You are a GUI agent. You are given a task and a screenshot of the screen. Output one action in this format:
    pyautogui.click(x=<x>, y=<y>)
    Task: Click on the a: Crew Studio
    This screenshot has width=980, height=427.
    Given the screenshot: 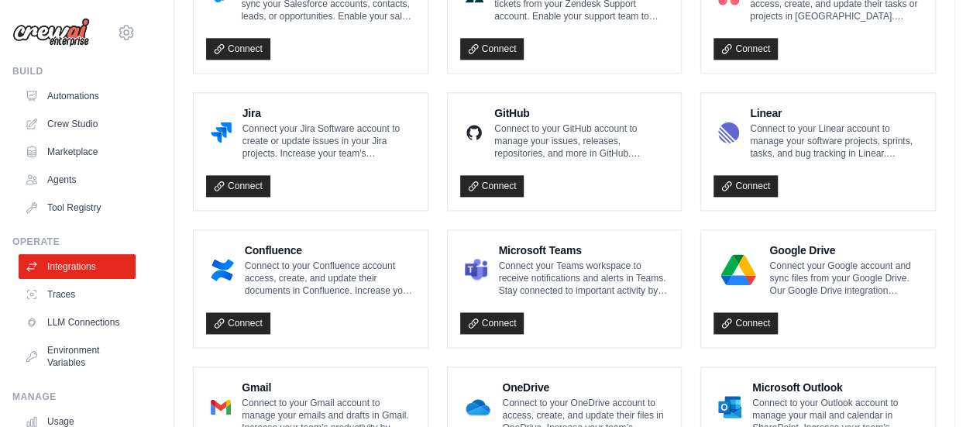 What is the action you would take?
    pyautogui.click(x=77, y=124)
    